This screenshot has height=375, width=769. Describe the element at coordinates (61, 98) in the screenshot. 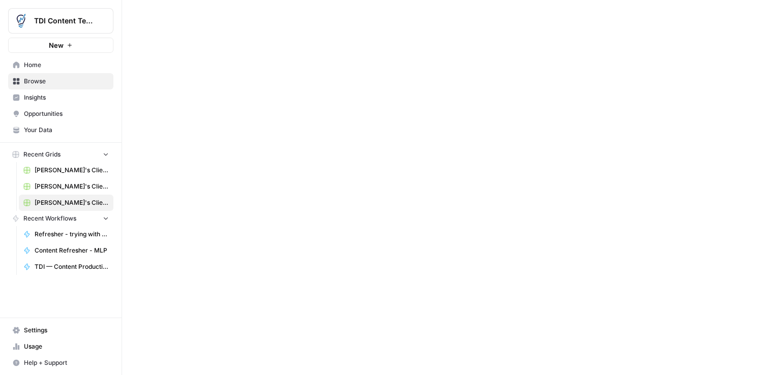

I see `a: Insights` at that location.